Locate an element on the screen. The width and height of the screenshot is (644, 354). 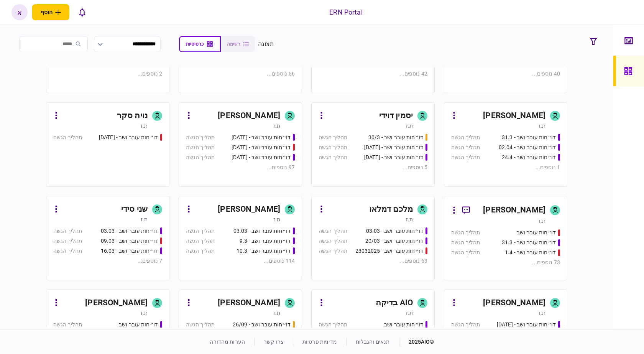
div: 42 נוספים ... is located at coordinates (373, 74).